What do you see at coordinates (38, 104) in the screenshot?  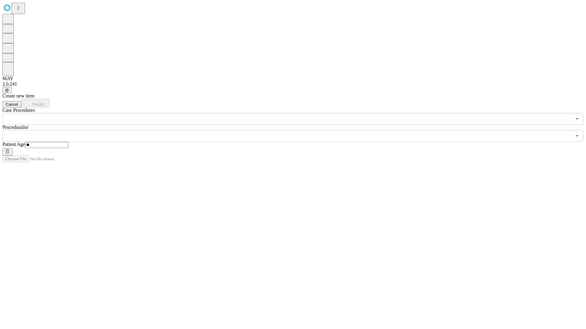 I see `span: Predict` at bounding box center [38, 104].